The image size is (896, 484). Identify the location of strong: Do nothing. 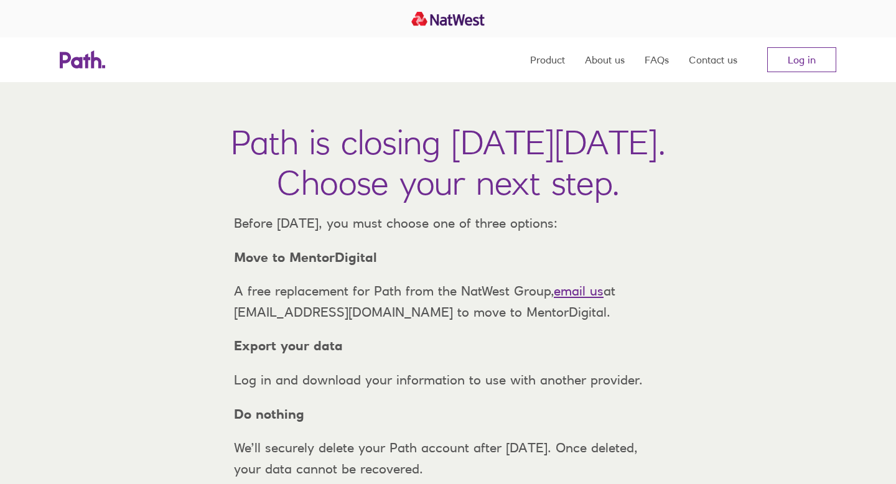
(269, 414).